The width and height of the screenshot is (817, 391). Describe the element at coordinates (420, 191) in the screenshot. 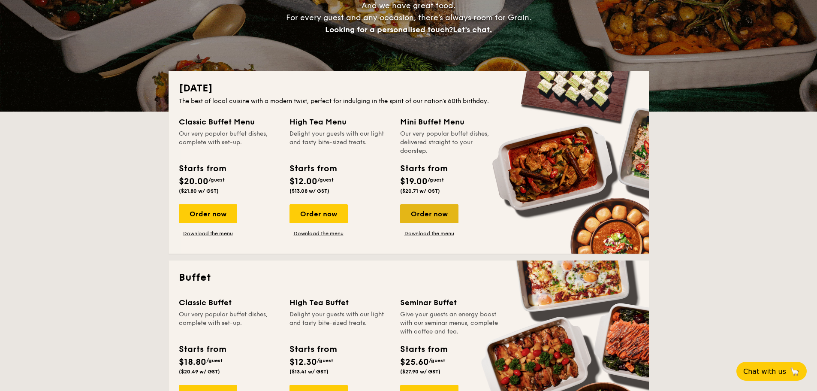

I see `span: ($20.71 w/ GST)` at that location.